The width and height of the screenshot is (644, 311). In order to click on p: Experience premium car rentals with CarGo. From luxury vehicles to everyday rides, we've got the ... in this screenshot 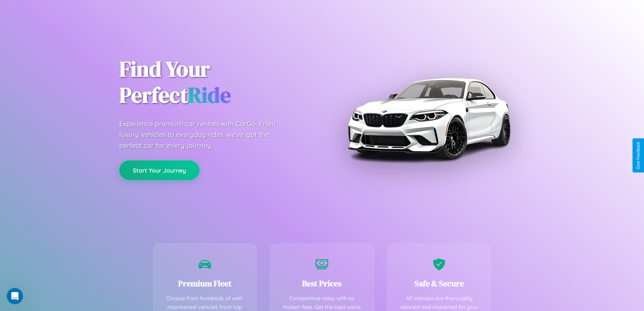, I will do `click(204, 135)`.